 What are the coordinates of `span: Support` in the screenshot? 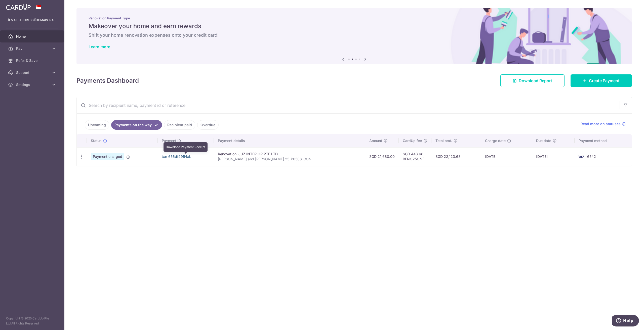 It's located at (32, 72).